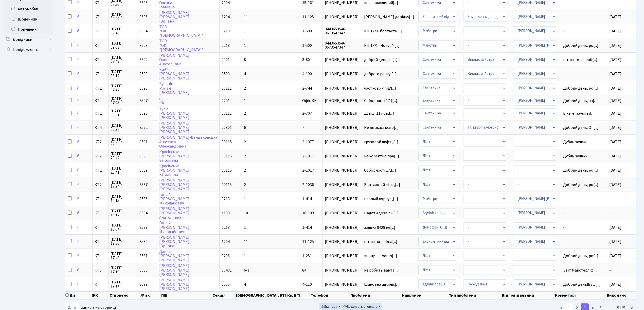  I want to click on span: заявка 8428 не[...], so click(379, 228).